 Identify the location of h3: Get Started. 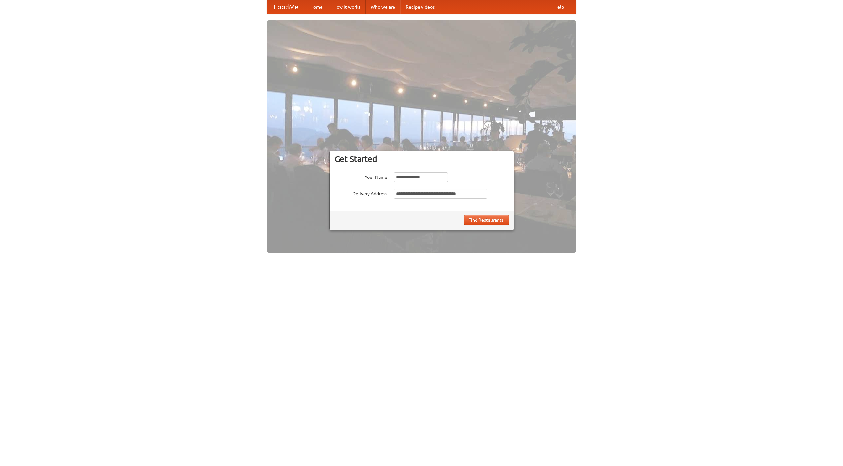
(422, 159).